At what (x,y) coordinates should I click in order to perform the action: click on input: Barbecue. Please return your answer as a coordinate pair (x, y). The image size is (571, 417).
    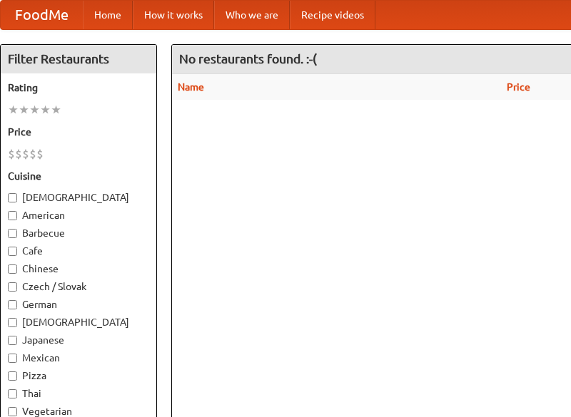
    Looking at the image, I should click on (12, 233).